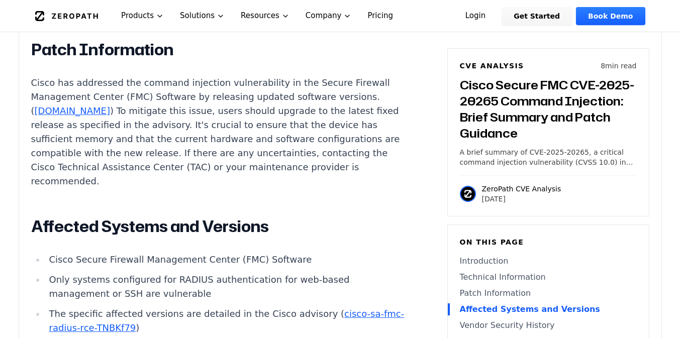 The width and height of the screenshot is (680, 338). I want to click on li: Only systems configured for RADIUS authentication for web-based management or SSH are vulnerable, so click(225, 287).